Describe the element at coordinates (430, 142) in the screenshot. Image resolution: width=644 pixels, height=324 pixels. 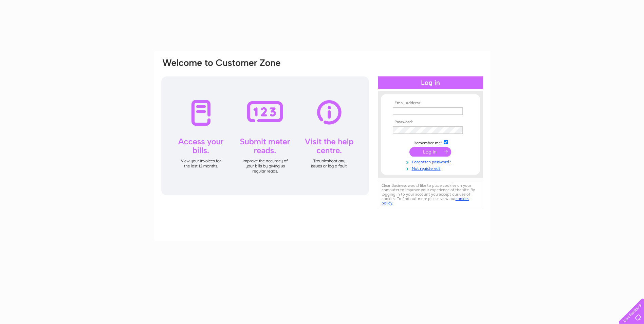
I see `td: Remember me?` at that location.